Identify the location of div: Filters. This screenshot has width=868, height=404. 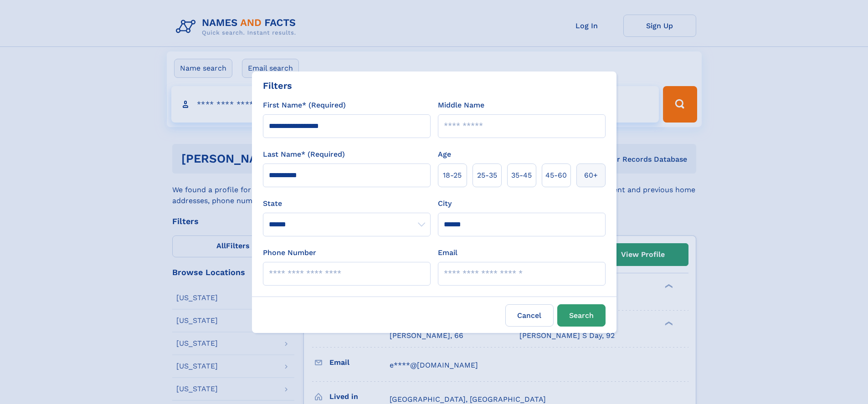
(278, 86).